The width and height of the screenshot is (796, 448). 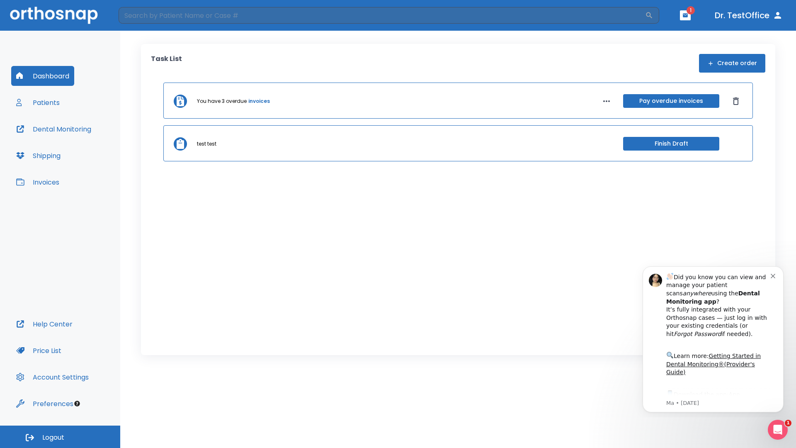 What do you see at coordinates (77, 403) in the screenshot?
I see `div: Tooltip anchor` at bounding box center [77, 403].